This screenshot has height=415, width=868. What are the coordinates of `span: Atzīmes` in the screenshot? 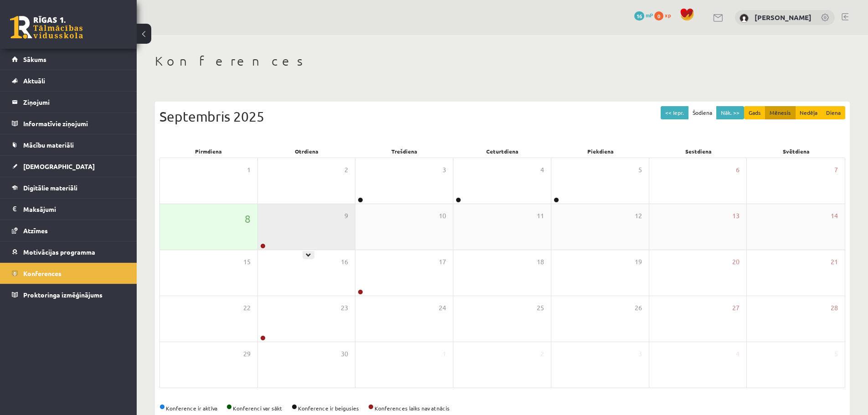 It's located at (35, 231).